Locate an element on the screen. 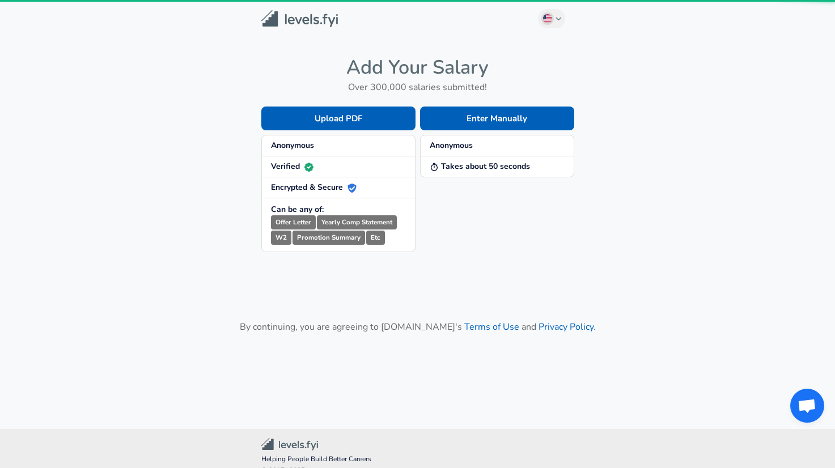 Image resolution: width=835 pixels, height=468 pixels. small: Yearly Comp Statement is located at coordinates (357, 222).